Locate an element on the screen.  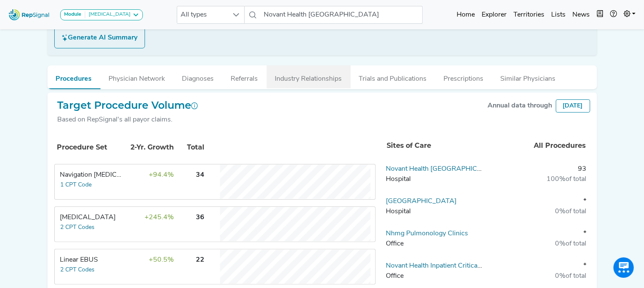
td: Novant Health Inpatient Critical Care is located at coordinates (434, 273).